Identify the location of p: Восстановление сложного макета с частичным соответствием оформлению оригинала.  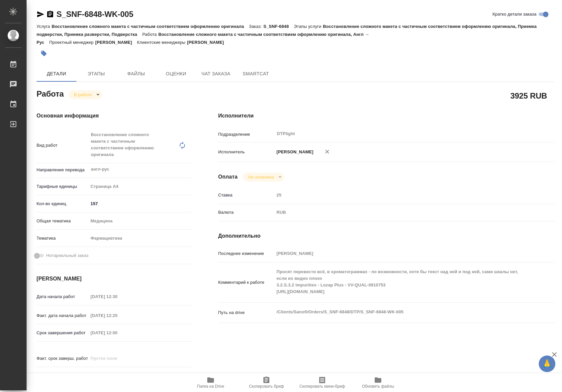
(150, 26).